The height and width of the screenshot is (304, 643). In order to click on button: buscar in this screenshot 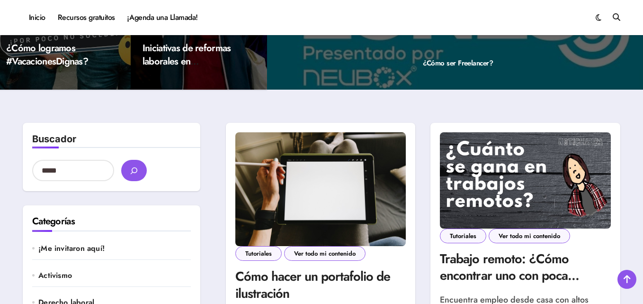, I will do `click(134, 170)`.